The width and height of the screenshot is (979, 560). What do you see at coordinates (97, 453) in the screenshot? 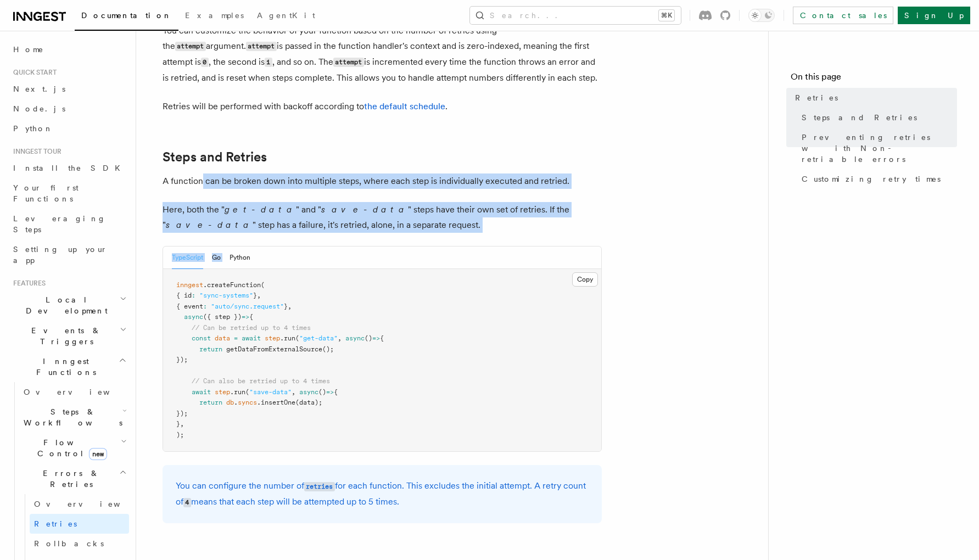
I see `span: new` at bounding box center [97, 453].